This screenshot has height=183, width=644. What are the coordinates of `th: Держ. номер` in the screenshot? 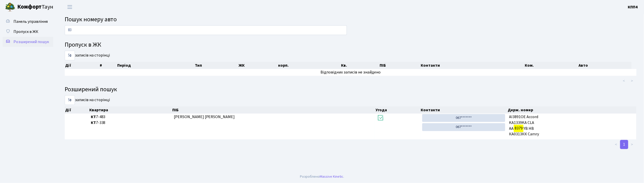 It's located at (572, 110).